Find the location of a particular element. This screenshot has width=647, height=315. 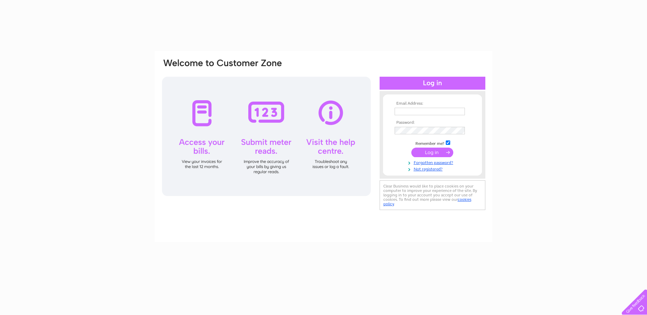

div: Clear Business would like to place cookies on your computer to improve your experience of the sit... is located at coordinates (432, 195).